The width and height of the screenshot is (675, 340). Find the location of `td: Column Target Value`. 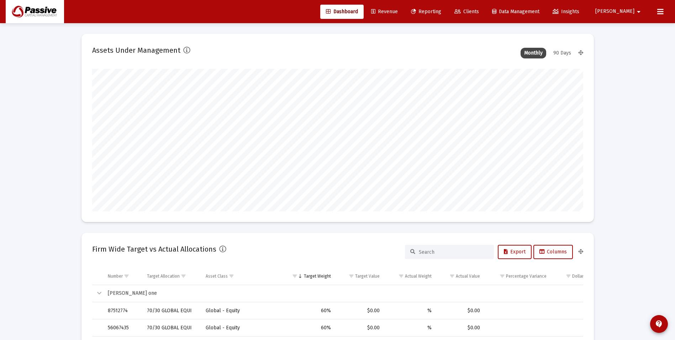

td: Column Target Value is located at coordinates (360, 276).